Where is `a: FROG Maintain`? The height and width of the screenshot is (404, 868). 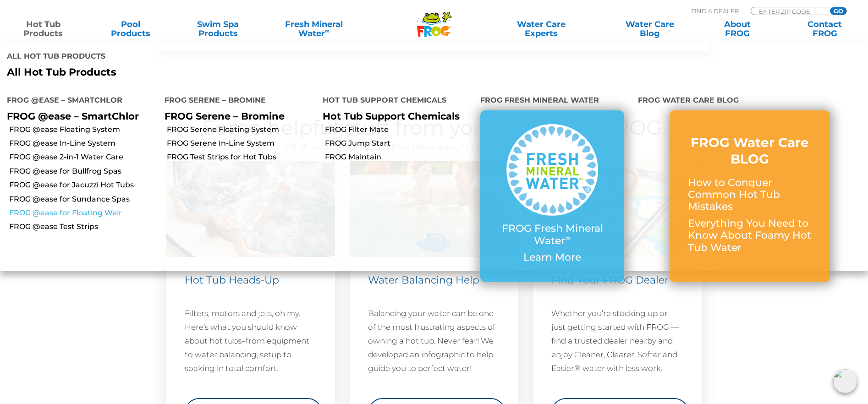
a: FROG Maintain is located at coordinates (399, 157).